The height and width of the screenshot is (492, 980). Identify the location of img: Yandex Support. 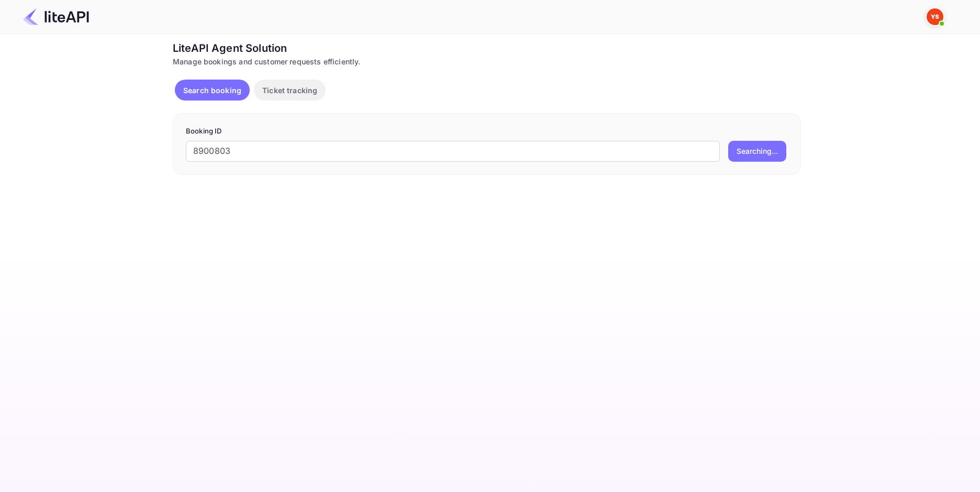
(935, 17).